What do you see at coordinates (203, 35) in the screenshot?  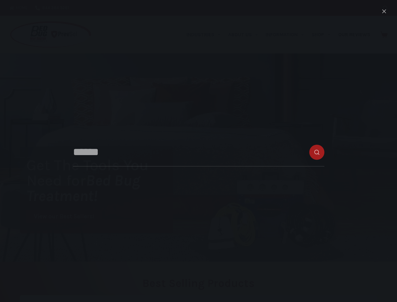 I see `a: Industries` at bounding box center [203, 35].